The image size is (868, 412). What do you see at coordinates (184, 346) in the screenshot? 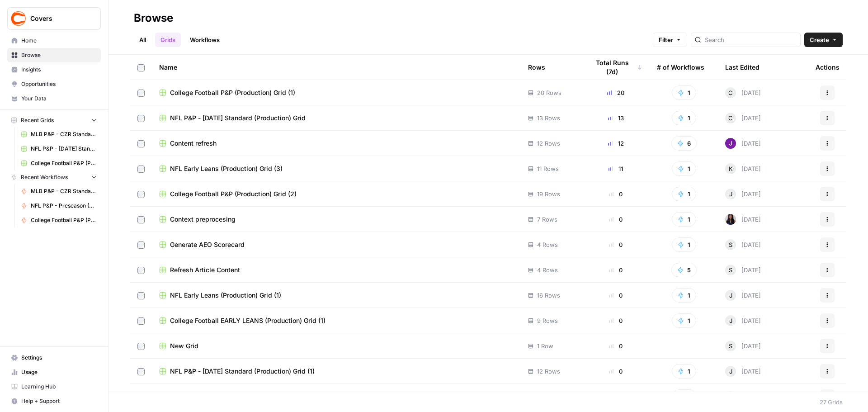
I see `span: New Grid` at bounding box center [184, 346].